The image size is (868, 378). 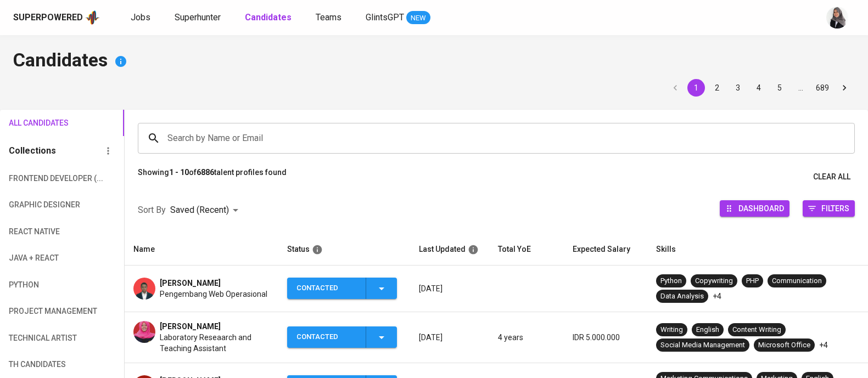 What do you see at coordinates (822, 88) in the screenshot?
I see `button: Go to page 689` at bounding box center [822, 88].